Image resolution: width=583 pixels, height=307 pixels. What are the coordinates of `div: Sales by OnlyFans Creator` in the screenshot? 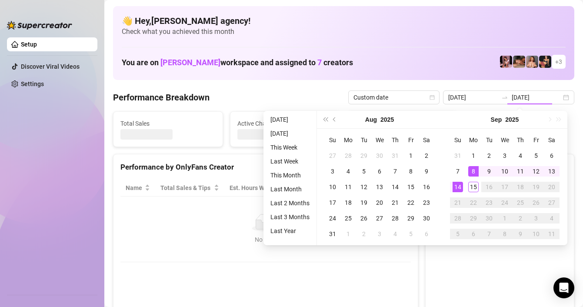 It's located at (499, 167).